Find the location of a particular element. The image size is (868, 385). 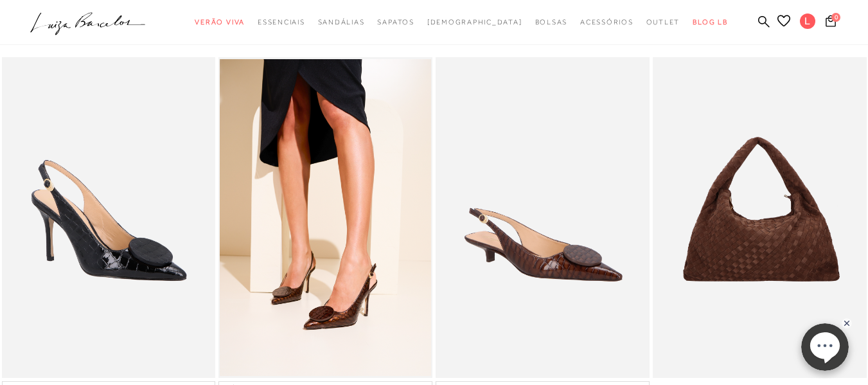

span: L is located at coordinates (808, 21).